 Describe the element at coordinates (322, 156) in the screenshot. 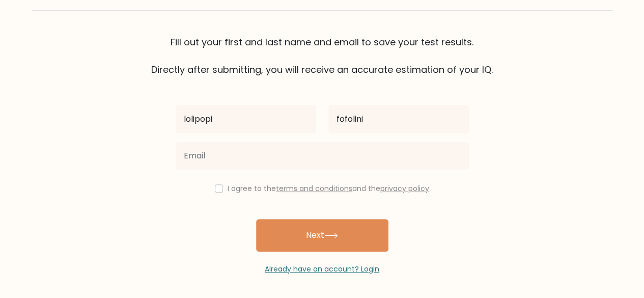

I see `input: Email` at that location.